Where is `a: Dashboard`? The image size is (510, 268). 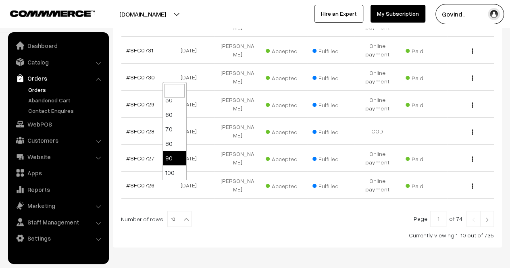
a: Dashboard is located at coordinates (58, 46).